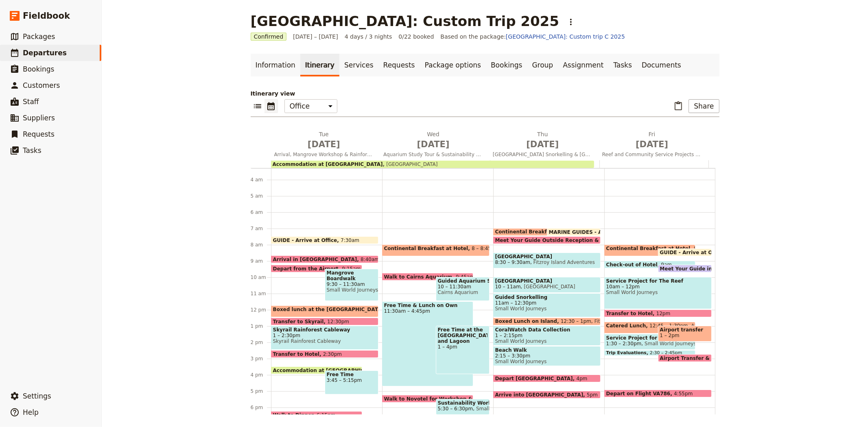 The image size is (868, 427). Describe the element at coordinates (261, 294) in the screenshot. I see `div: 11 am` at that location.